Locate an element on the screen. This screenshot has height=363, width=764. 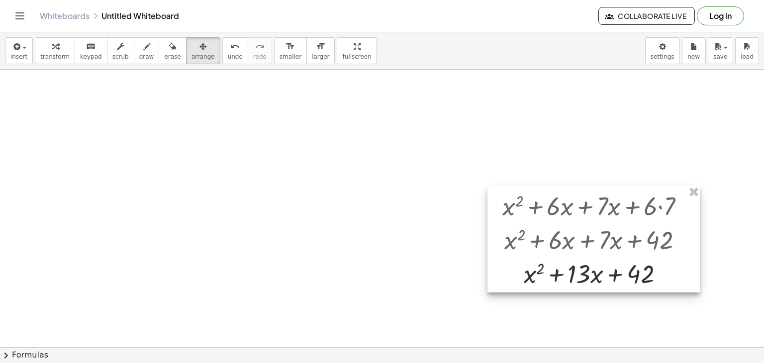
button: erase is located at coordinates (172, 51).